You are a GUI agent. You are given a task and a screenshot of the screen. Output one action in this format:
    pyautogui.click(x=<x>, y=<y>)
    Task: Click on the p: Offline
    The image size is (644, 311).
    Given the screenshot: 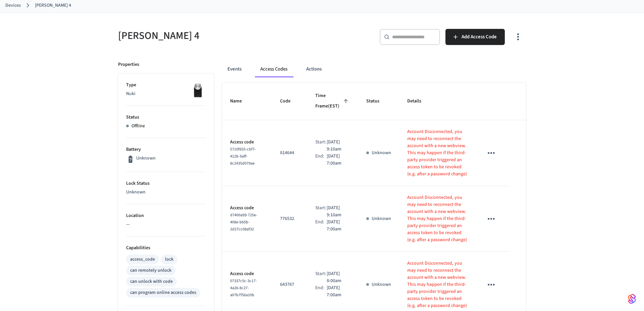 What is the action you would take?
    pyautogui.click(x=138, y=126)
    